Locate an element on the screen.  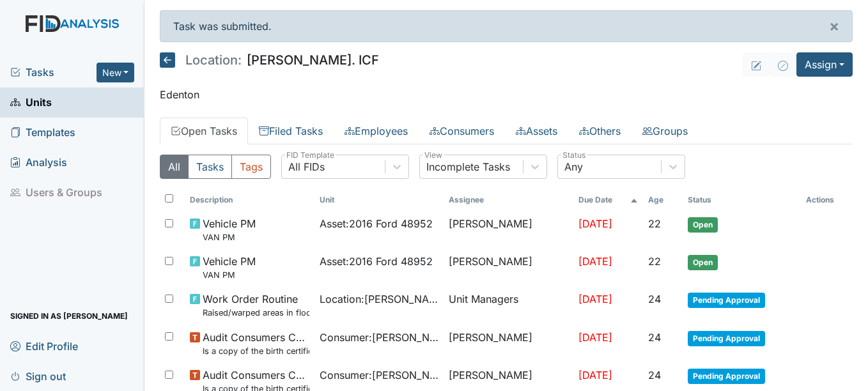
div: Any is located at coordinates (573, 167).